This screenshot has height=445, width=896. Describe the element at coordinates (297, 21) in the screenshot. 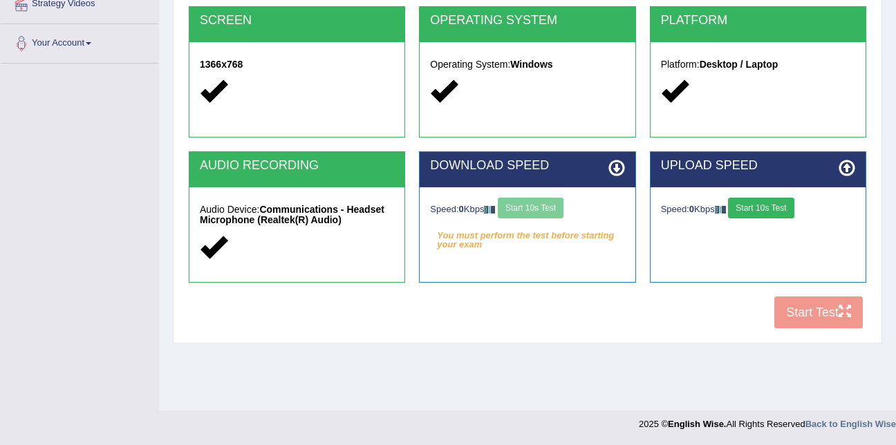

I see `h2: SCREEN` at that location.